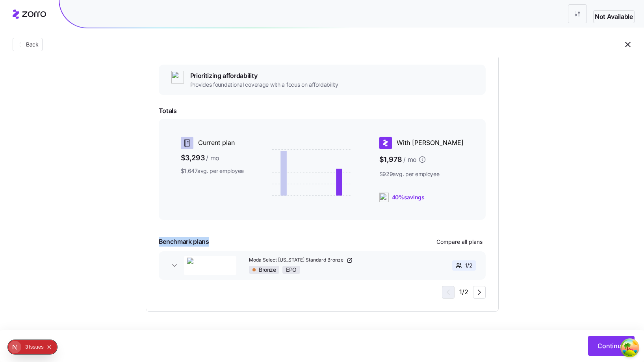 This screenshot has width=644, height=362. I want to click on div: Current plan, so click(212, 143).